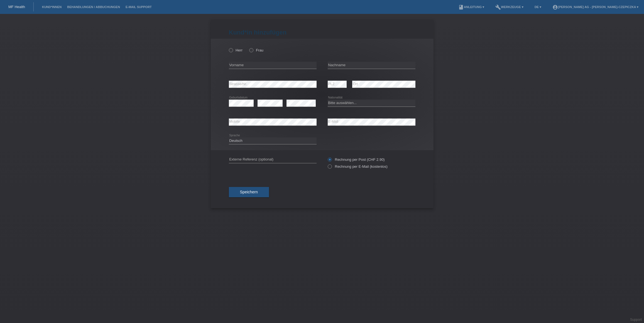 This screenshot has width=644, height=323. I want to click on input: Rechnung per E-Mail (kostenlos), so click(329, 167).